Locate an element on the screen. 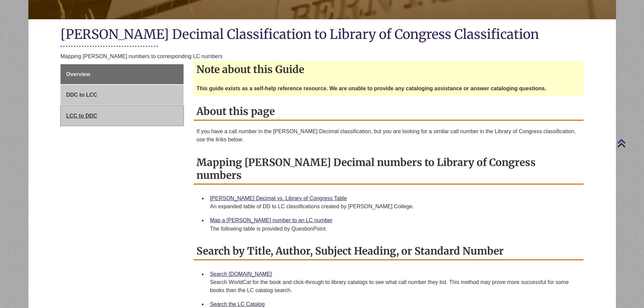 This screenshot has height=308, width=644. span: DDC to LCC is located at coordinates (82, 95).